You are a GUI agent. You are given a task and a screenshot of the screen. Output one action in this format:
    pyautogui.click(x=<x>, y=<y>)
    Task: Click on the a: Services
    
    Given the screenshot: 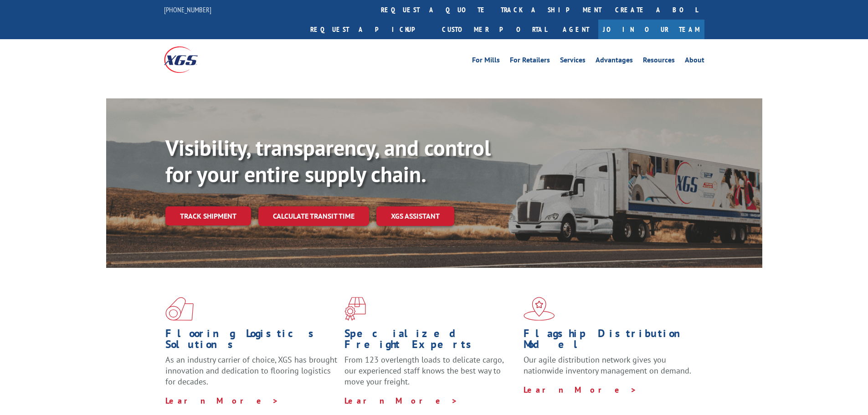 What is the action you would take?
    pyautogui.click(x=573, y=61)
    